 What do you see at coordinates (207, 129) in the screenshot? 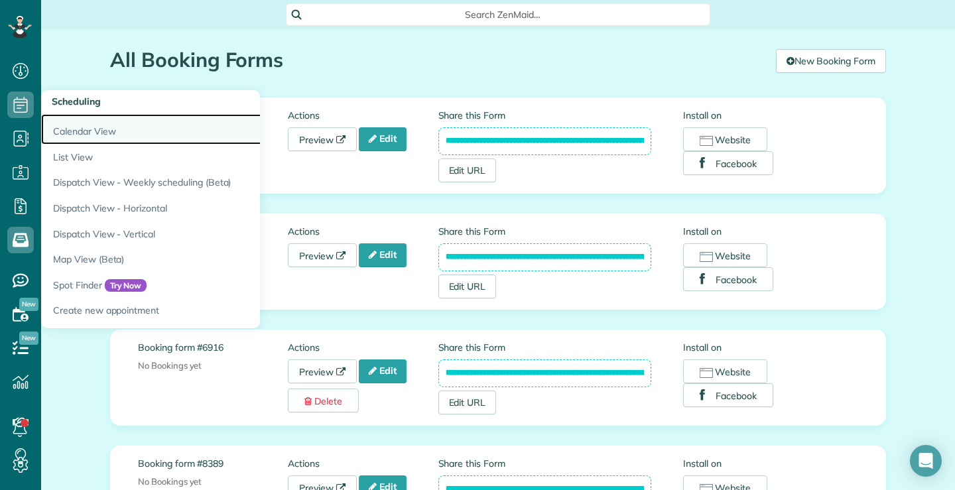
I see `a: Calendar View` at bounding box center [207, 129].